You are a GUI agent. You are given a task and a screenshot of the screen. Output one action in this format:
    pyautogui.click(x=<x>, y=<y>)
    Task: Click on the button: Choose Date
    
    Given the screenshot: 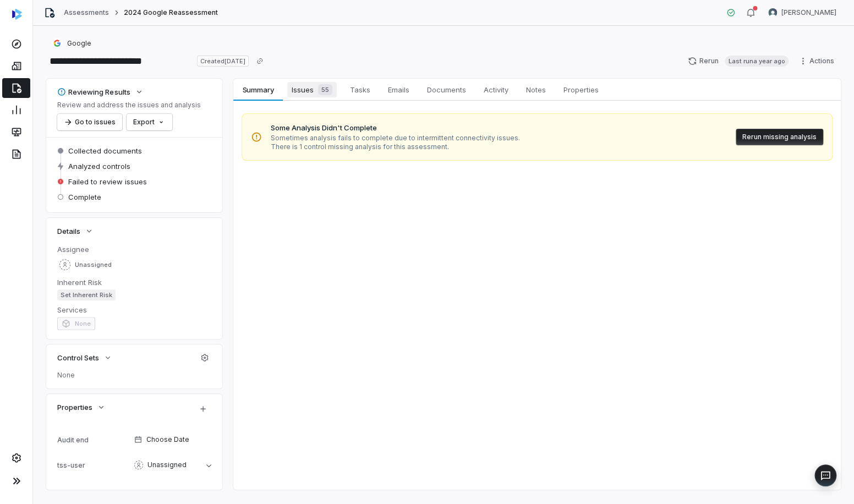 What is the action you would take?
    pyautogui.click(x=173, y=440)
    